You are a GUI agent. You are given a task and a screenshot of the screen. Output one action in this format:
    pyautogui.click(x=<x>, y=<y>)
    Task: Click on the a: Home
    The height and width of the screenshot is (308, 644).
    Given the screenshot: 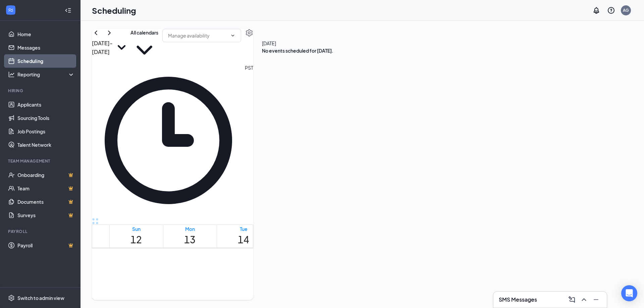 What is the action you would take?
    pyautogui.click(x=46, y=34)
    